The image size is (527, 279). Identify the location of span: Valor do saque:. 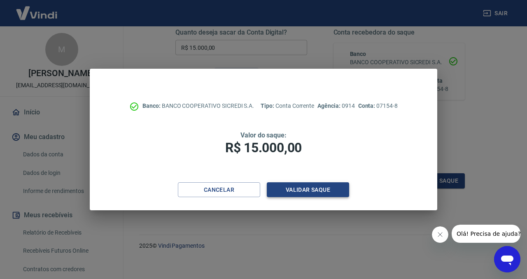
(264, 135).